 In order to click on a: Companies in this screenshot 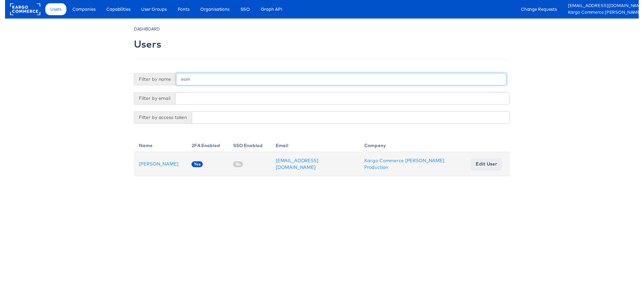, I will do `click(80, 9)`.